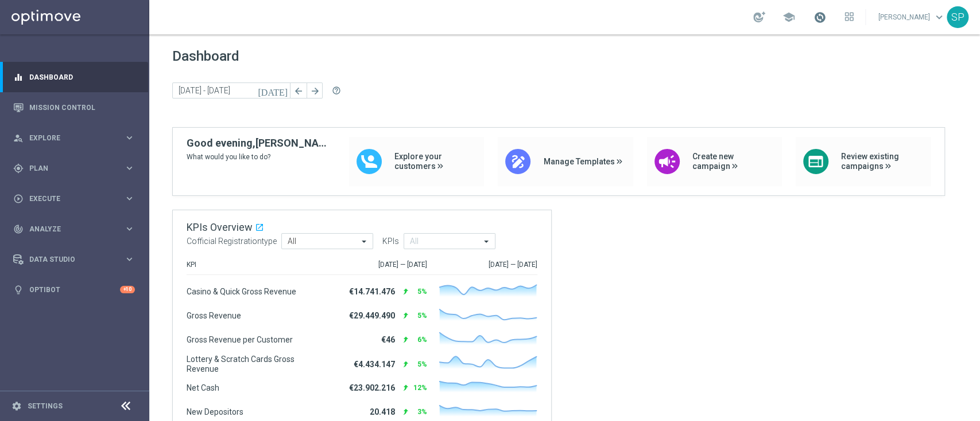 Image resolution: width=980 pixels, height=421 pixels. I want to click on i: settings, so click(17, 407).